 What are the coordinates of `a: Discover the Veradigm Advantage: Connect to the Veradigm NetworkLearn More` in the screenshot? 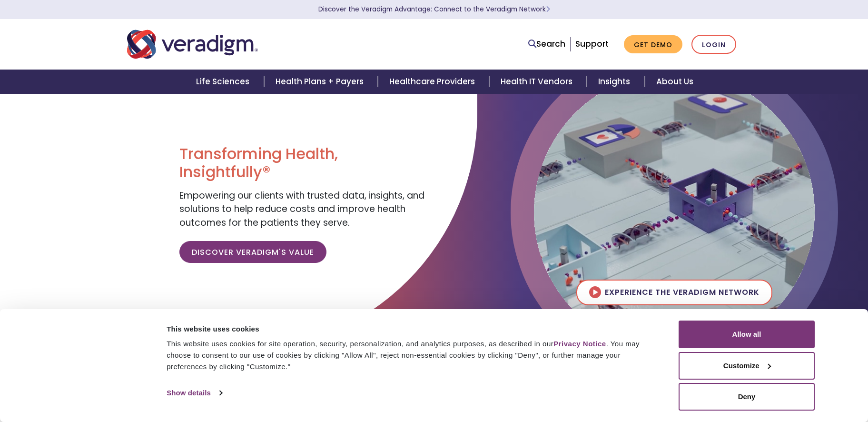 It's located at (434, 9).